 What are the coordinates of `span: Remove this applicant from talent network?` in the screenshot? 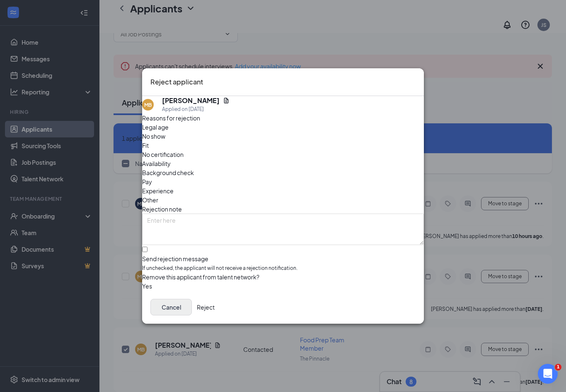 It's located at (200, 277).